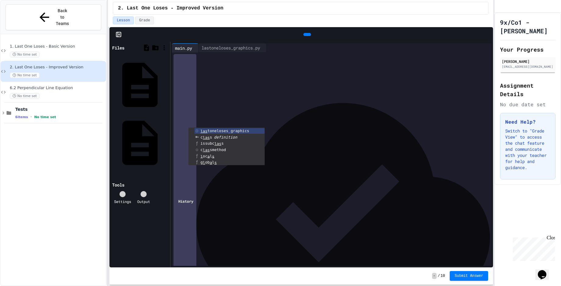  What do you see at coordinates (57, 46) in the screenshot?
I see `span: 1. Last One Loses - Basic Version` at bounding box center [57, 46].